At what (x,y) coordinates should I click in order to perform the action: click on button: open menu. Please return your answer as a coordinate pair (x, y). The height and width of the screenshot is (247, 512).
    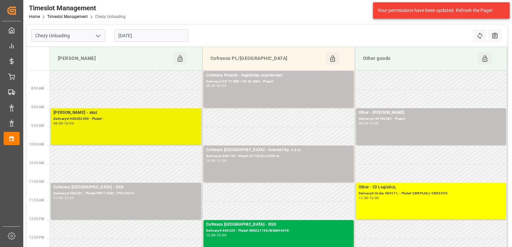
    Looking at the image, I should click on (98, 36).